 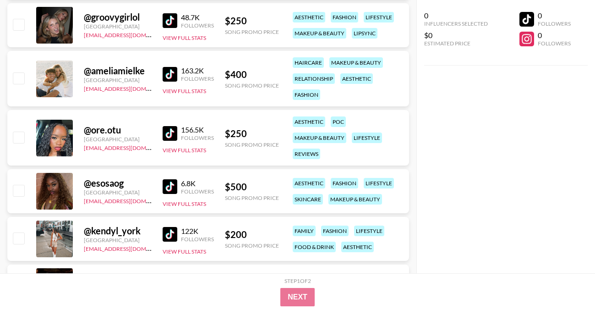 What do you see at coordinates (197, 183) in the screenshot?
I see `div: 6.8K` at bounding box center [197, 183].